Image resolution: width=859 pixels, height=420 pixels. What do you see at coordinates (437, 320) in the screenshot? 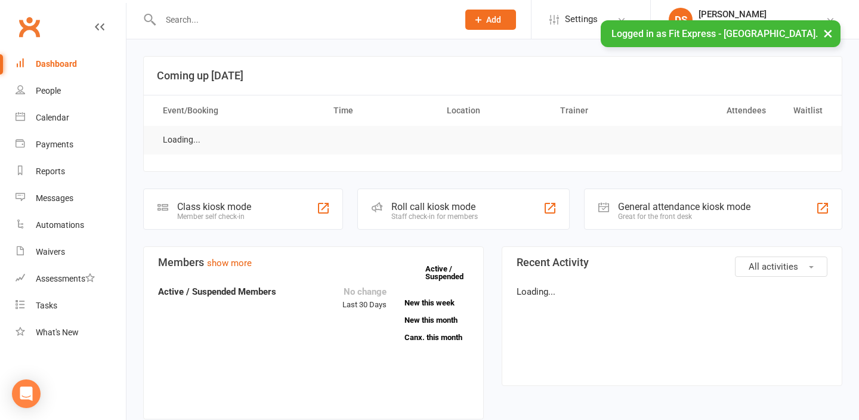
I see `a: New this month` at bounding box center [437, 320].